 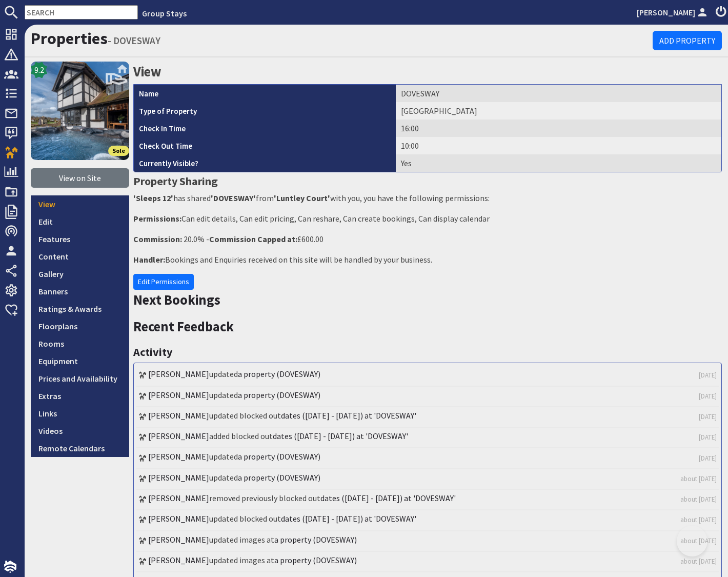 What do you see at coordinates (558, 163) in the screenshot?
I see `td: Yes` at bounding box center [558, 163].